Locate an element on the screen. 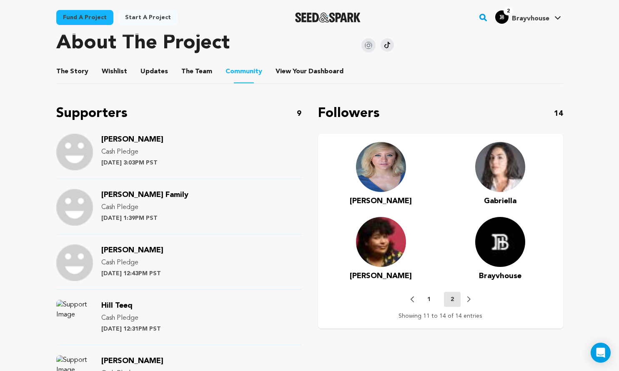 The height and width of the screenshot is (371, 619). div: Open Intercom Messenger is located at coordinates (601, 353).